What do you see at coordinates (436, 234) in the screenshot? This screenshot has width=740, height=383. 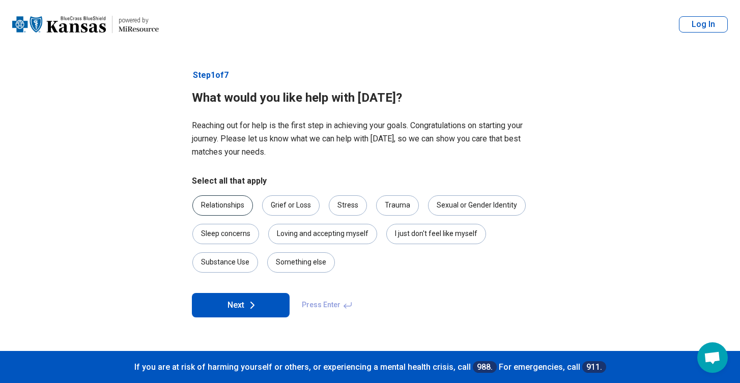 I see `div: I just don't feel like myself` at bounding box center [436, 234].